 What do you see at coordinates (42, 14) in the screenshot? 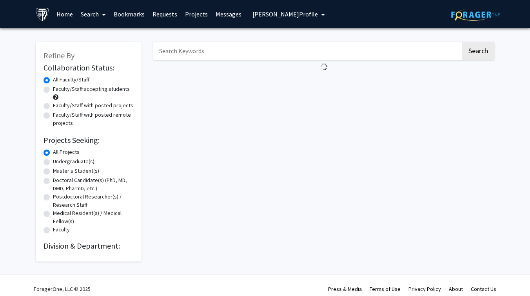
I see `img: Johns Hopkins University Logo` at bounding box center [42, 14].